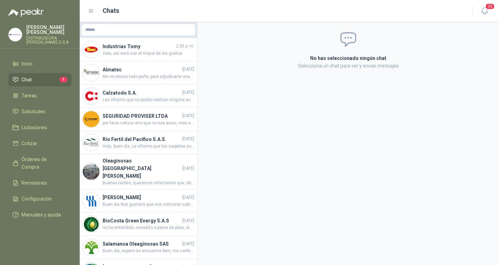 Image resolution: width=499 pixels, height=265 pixels. Describe the element at coordinates (142, 93) in the screenshot. I see `h4: Calzatodo S.A.` at that location.